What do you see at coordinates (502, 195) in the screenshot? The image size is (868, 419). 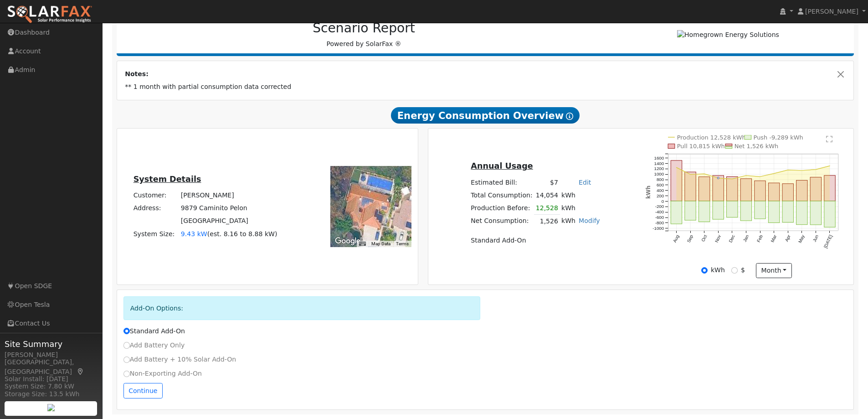 I see `td: Total Consumption:` at bounding box center [502, 195].